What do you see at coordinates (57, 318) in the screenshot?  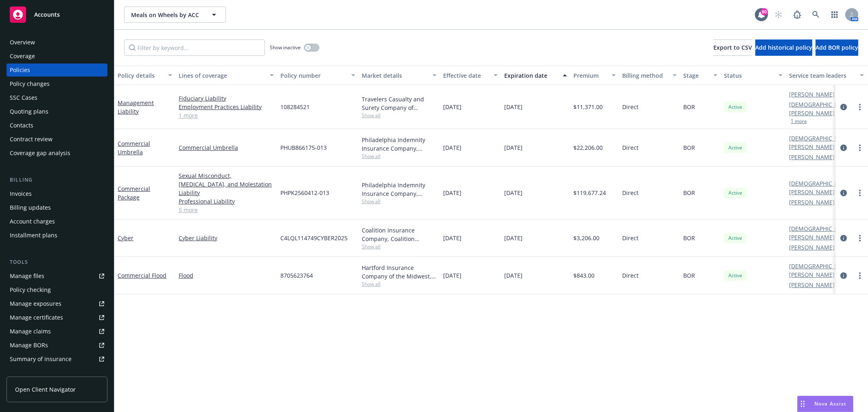 I see `a: Manage certificates` at bounding box center [57, 318].